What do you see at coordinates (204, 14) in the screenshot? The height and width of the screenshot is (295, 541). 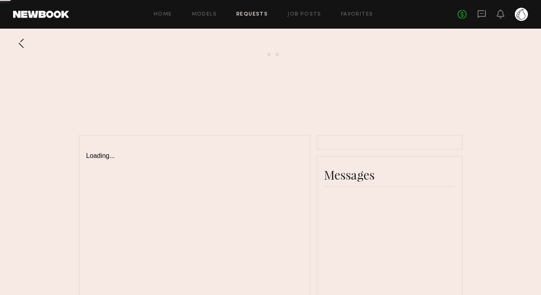 I see `a: Models` at bounding box center [204, 14].